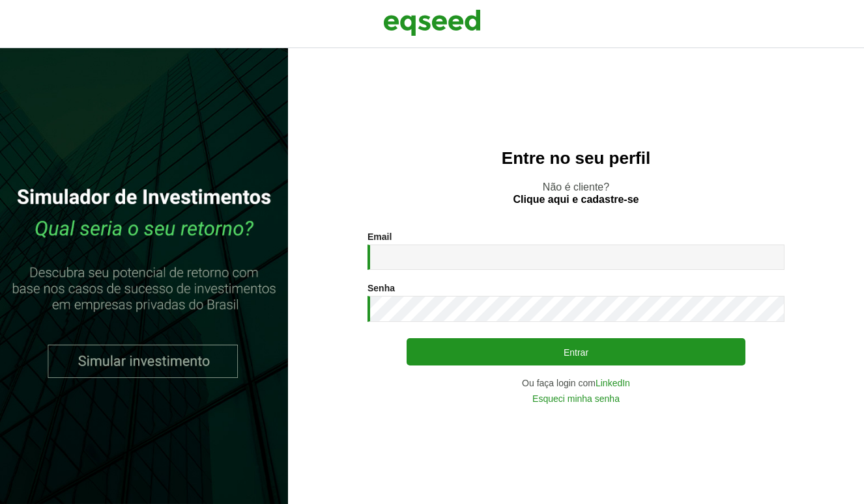 Image resolution: width=864 pixels, height=504 pixels. I want to click on h2: Entre no seu perfil, so click(575, 158).